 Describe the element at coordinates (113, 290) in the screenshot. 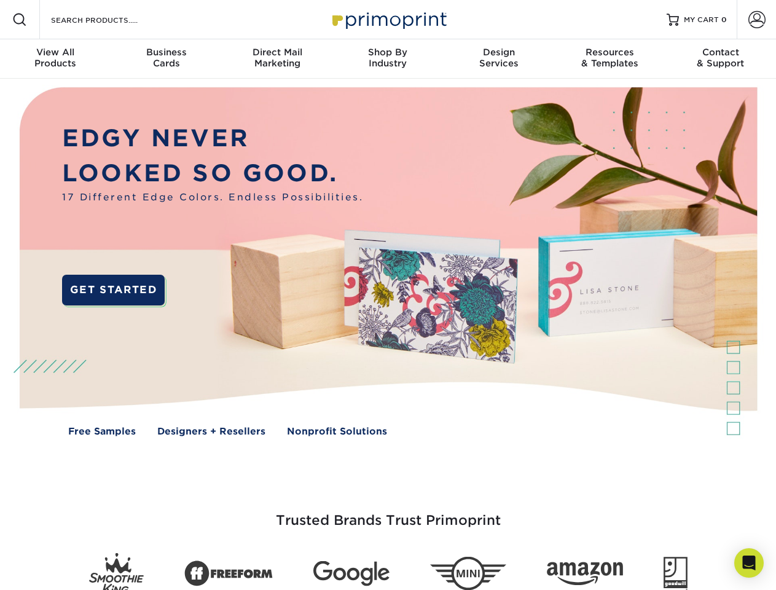

I see `a: GET STARTED` at that location.